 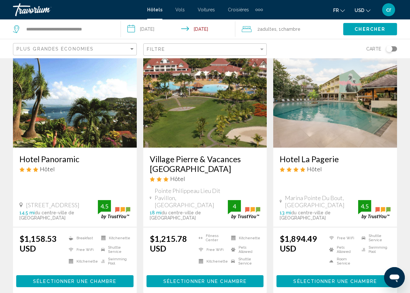 What do you see at coordinates (238, 10) in the screenshot?
I see `span: Croisières` at bounding box center [238, 10].